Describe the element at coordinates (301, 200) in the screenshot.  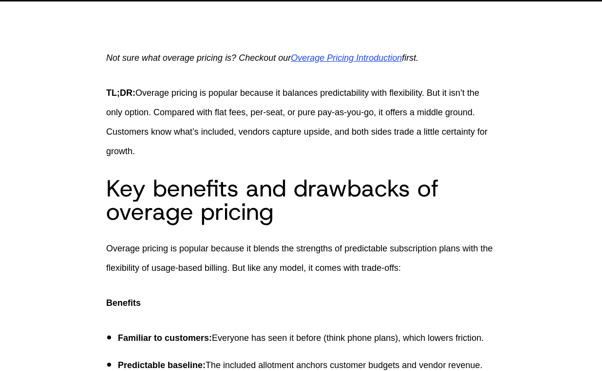
I see `h2: Key benefits and drawbacks of overage pricing` at that location.